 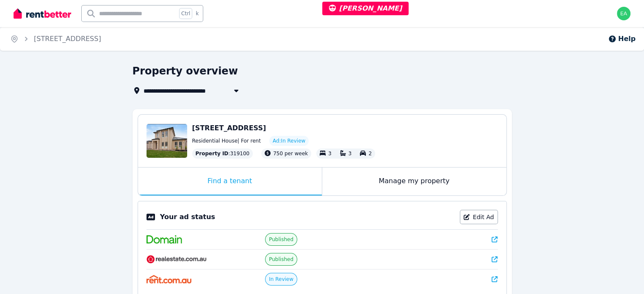 What do you see at coordinates (414, 181) in the screenshot?
I see `div: Manage my property` at bounding box center [414, 181].